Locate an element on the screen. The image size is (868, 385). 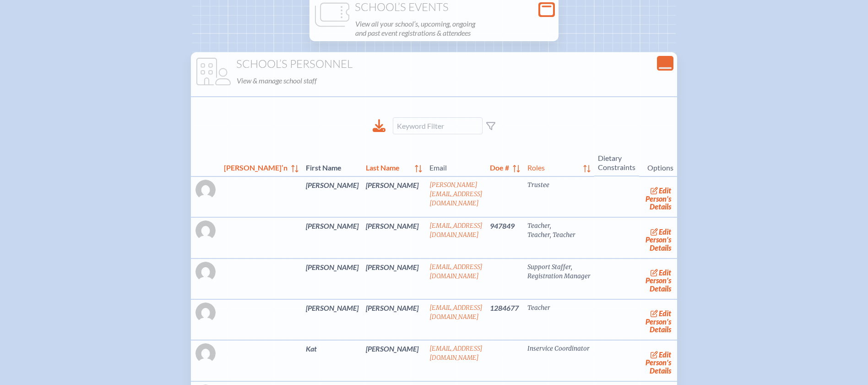
td: Kat is located at coordinates (332, 360).